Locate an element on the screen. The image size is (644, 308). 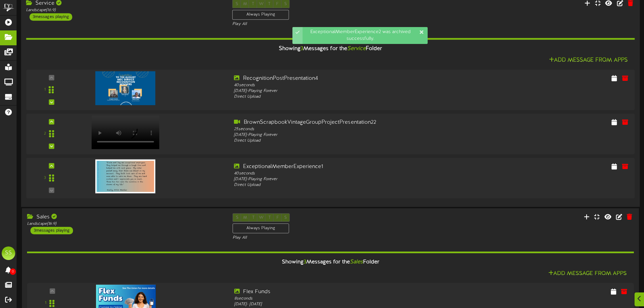
div: ExceptionalMemberExperience1 is located at coordinates (355, 167).